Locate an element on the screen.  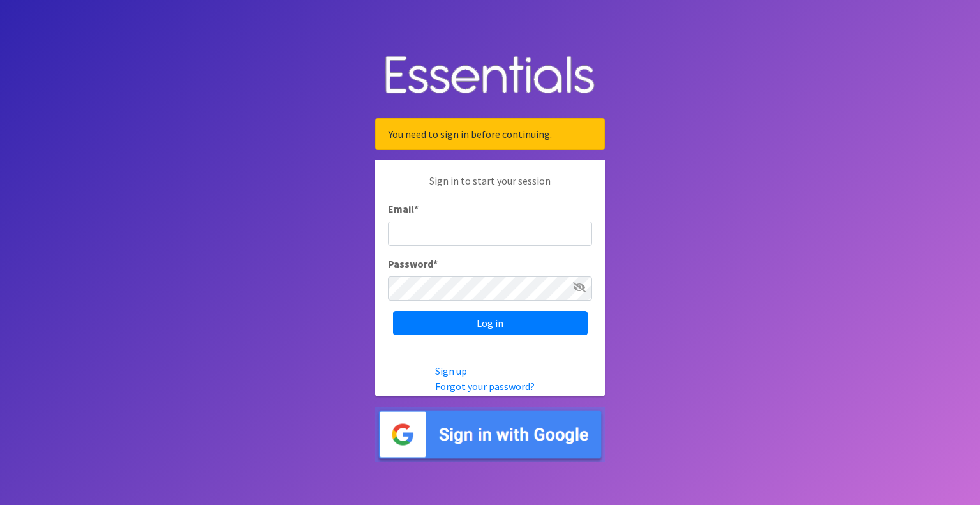
label: Email is located at coordinates (403, 209).